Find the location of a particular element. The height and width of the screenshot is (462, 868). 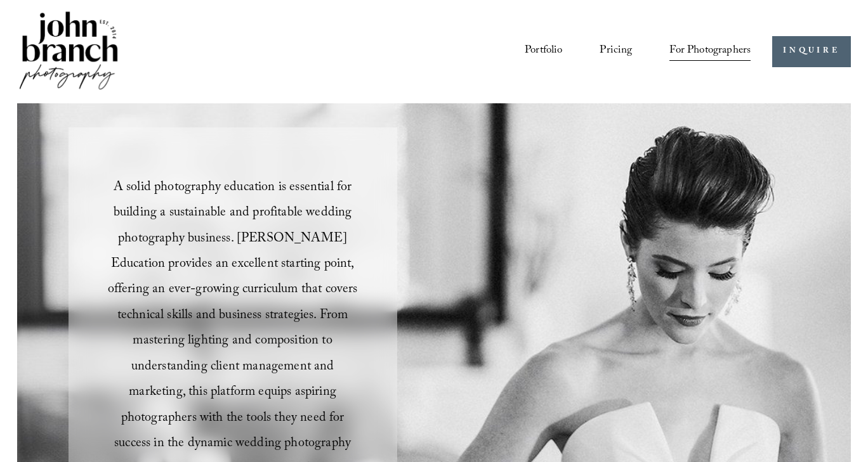

img: John Branch IV Photography is located at coordinates (68, 51).